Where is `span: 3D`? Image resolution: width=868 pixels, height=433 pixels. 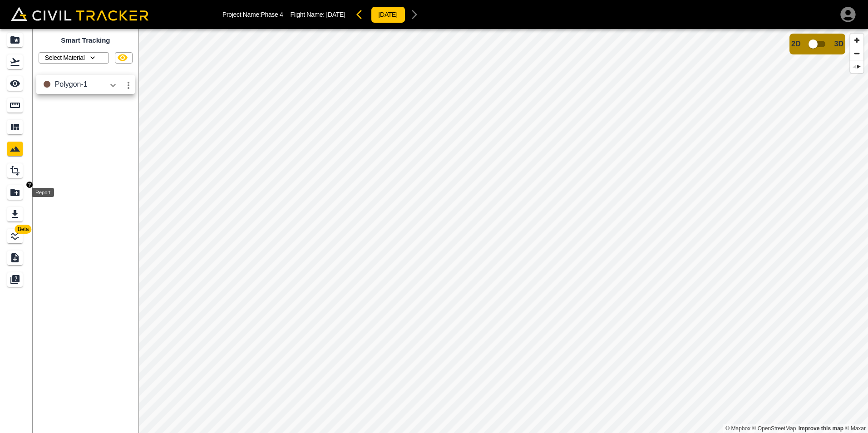
span: 3D is located at coordinates (839, 44).